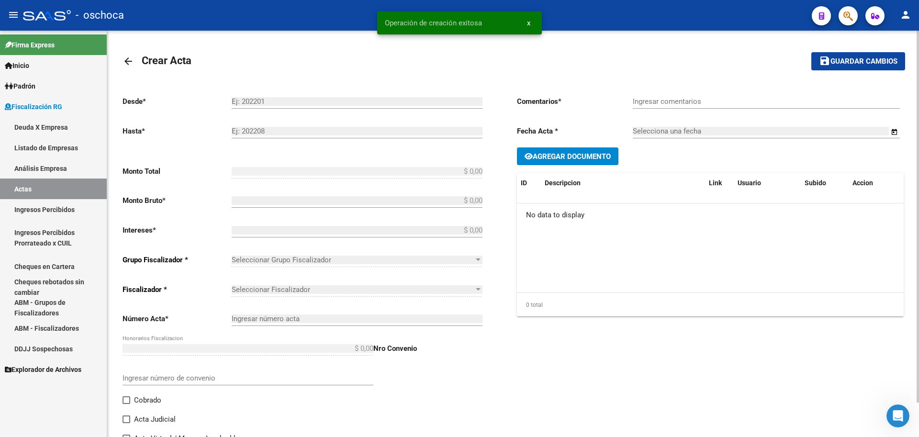  I want to click on span: x, so click(528, 23).